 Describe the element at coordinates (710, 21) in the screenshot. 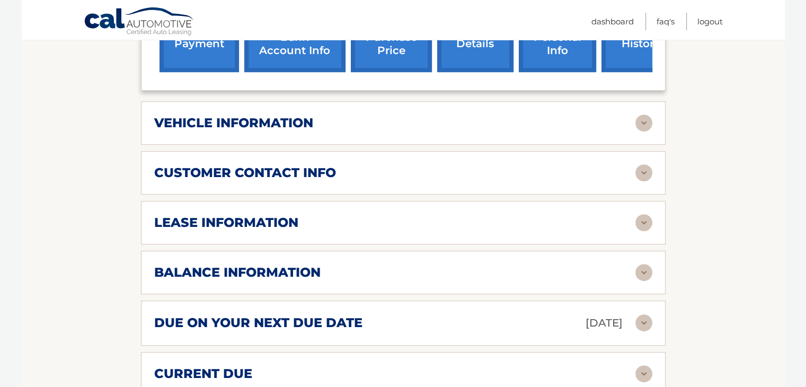

I see `a: Logout` at that location.